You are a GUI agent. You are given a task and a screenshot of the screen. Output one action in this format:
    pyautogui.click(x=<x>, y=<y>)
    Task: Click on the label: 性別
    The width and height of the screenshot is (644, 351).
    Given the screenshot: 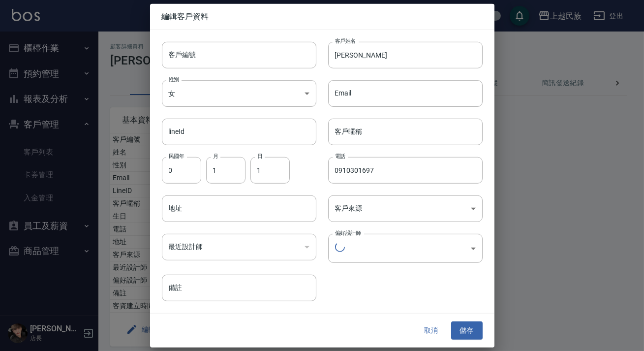 What is the action you would take?
    pyautogui.click(x=174, y=78)
    